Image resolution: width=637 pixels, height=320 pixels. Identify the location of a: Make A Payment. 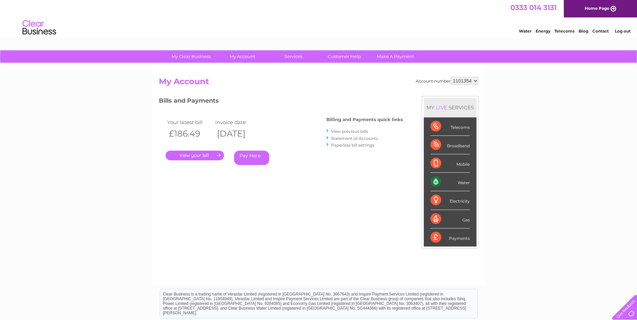
(395, 56).